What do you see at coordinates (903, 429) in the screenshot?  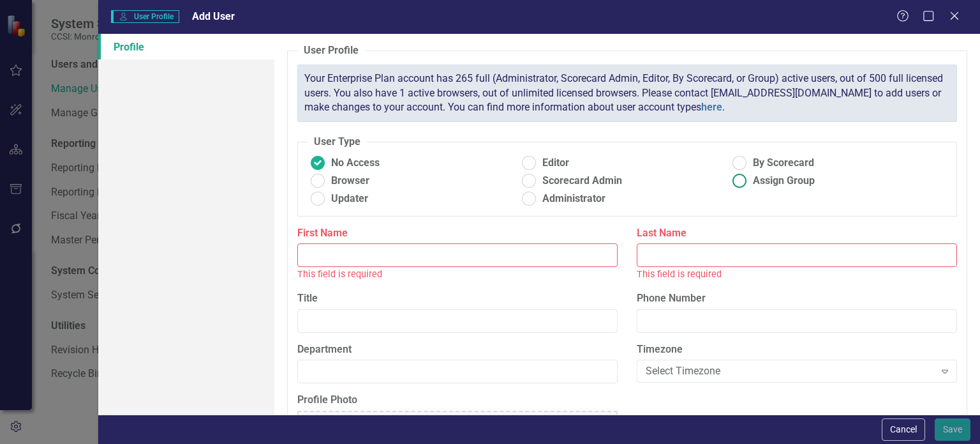 I see `button: Cancel` at bounding box center [903, 429].